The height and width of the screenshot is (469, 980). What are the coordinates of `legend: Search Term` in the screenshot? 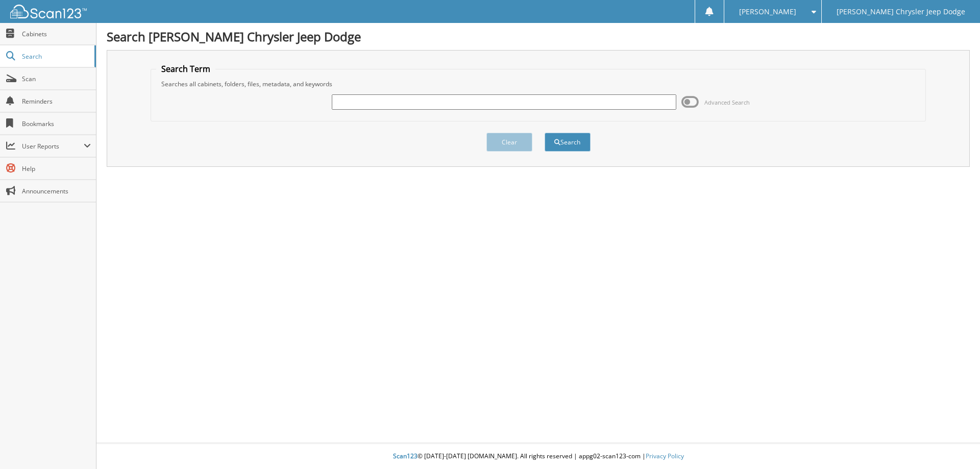 It's located at (186, 69).